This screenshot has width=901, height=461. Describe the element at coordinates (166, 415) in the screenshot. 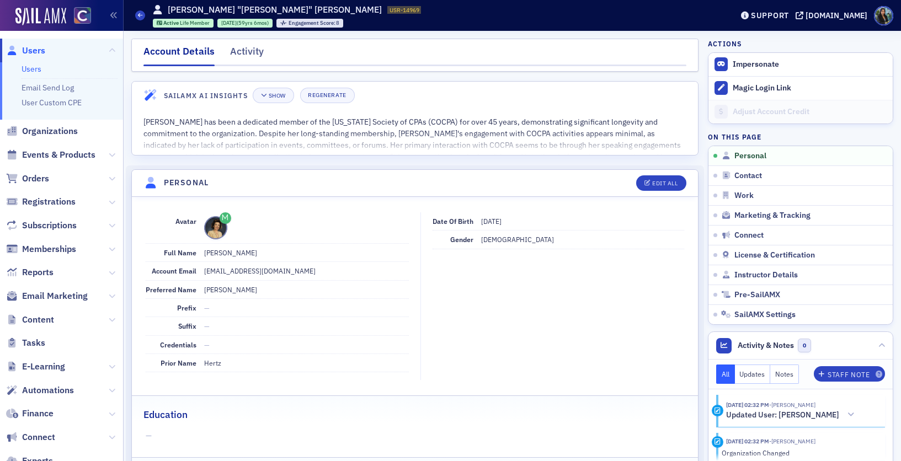

I see `h2: Education` at that location.